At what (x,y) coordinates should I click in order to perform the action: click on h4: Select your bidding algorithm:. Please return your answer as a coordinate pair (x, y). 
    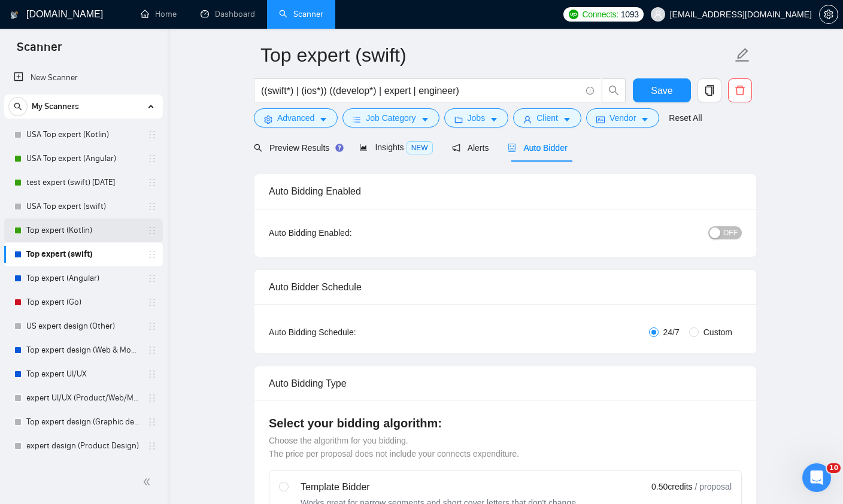
    Looking at the image, I should click on (506, 423).